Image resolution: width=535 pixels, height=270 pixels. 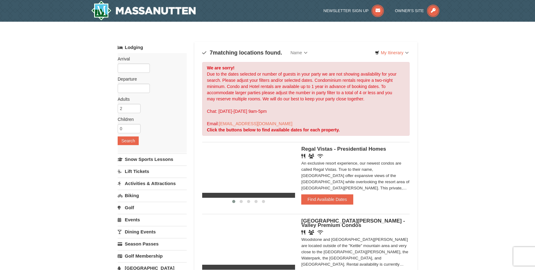 What do you see at coordinates (273, 130) in the screenshot?
I see `strong: Click the buttons below to find available dates for each property.` at bounding box center [273, 130].